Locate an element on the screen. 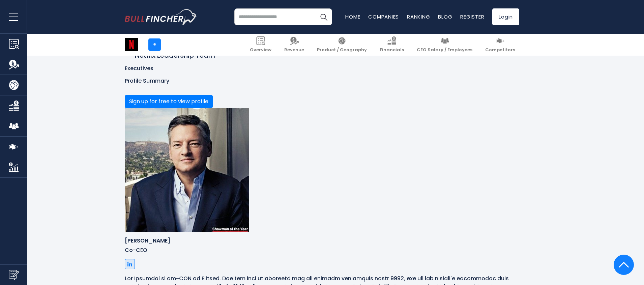 Image resolution: width=644 pixels, height=285 pixels. span: Product / Geography is located at coordinates (342, 50).